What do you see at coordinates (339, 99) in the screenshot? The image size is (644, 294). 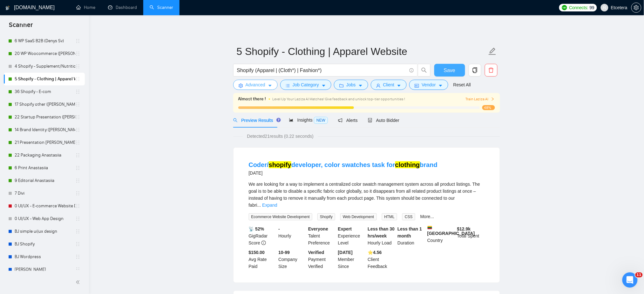 I see `span: Level Up Your Laziza AI Matches! Give feedback and unlock top-tier opportunities !` at bounding box center [339, 99].